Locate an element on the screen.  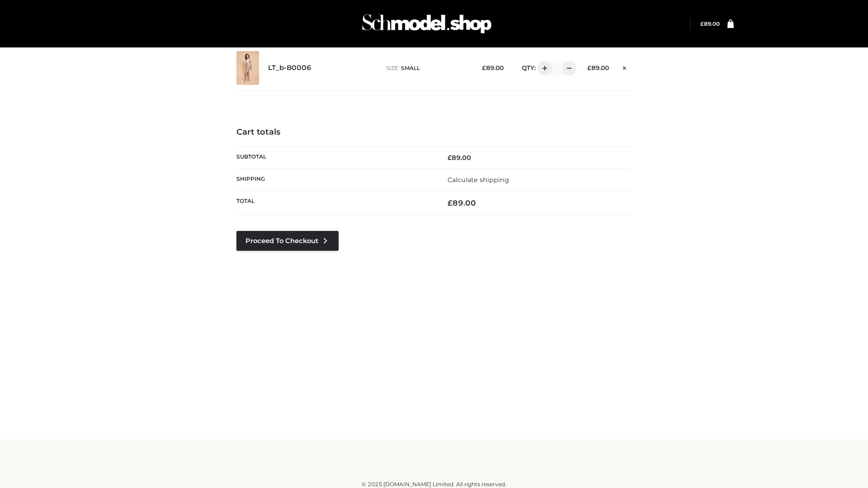
h4: Cart totals is located at coordinates (434, 133).